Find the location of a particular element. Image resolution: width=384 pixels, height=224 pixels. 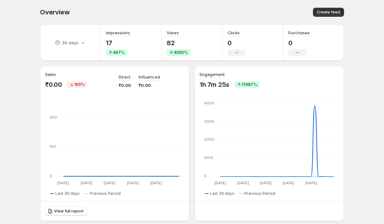

h3: Engagement is located at coordinates (212, 74).